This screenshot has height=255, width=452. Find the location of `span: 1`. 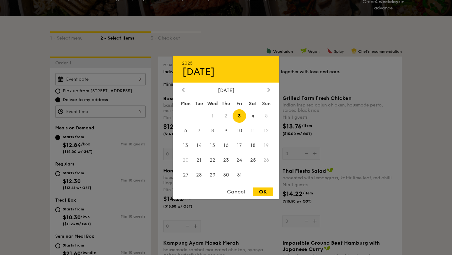

span: 1 is located at coordinates (213, 116).